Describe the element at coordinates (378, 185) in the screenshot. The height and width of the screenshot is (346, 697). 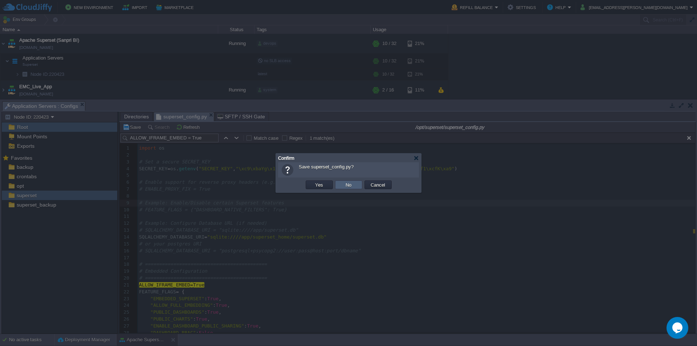
I see `button: Cancel` at that location.